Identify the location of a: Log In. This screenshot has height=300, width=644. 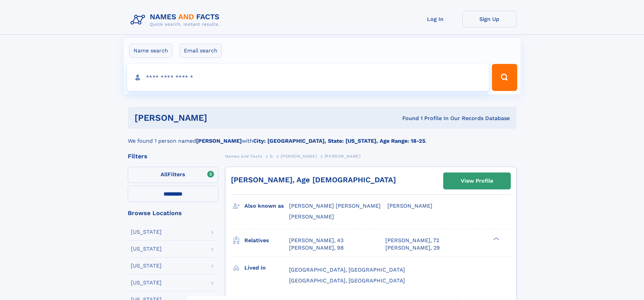
(436, 19).